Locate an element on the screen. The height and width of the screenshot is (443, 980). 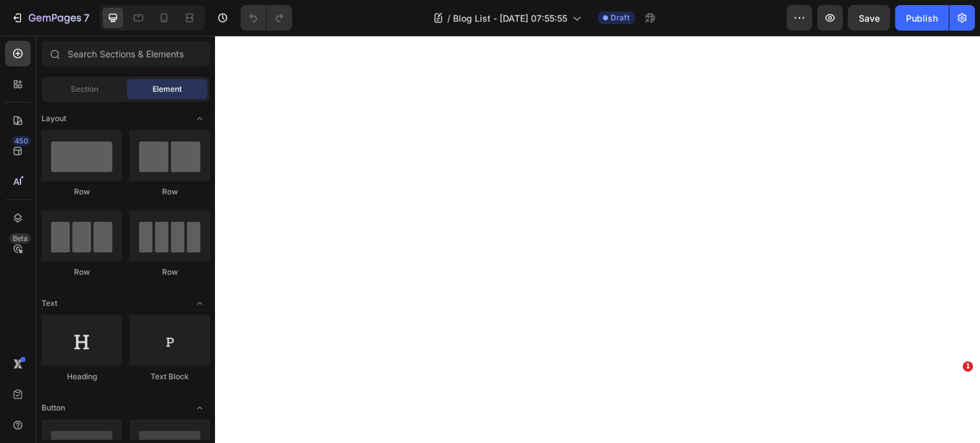
div: Beta is located at coordinates (20, 238).